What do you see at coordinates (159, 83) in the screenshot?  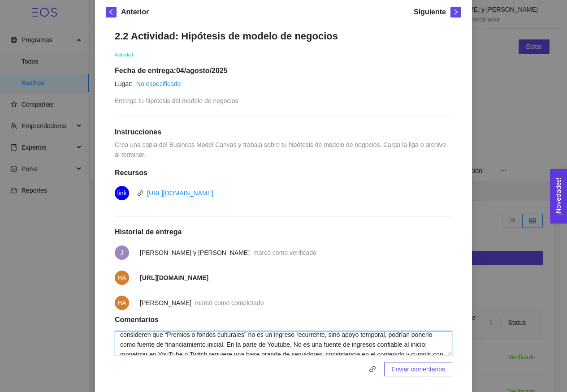 I see `a: No especificado` at bounding box center [159, 83].